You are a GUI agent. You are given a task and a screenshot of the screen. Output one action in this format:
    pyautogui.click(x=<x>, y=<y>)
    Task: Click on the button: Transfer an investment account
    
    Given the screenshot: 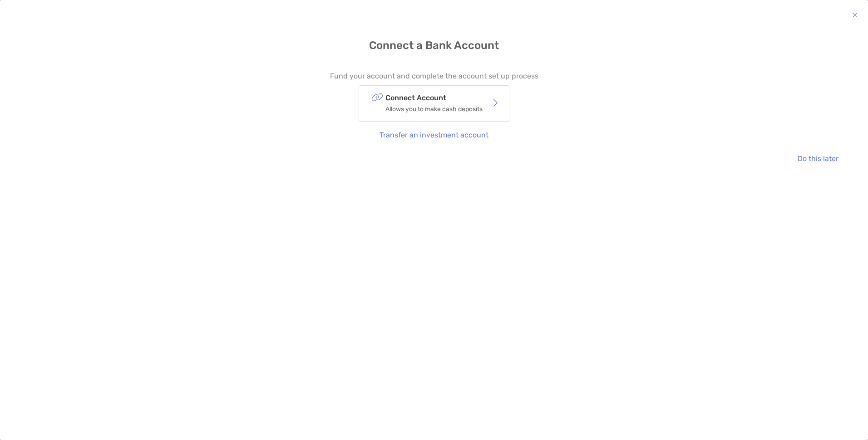 What is the action you would take?
    pyautogui.click(x=434, y=135)
    